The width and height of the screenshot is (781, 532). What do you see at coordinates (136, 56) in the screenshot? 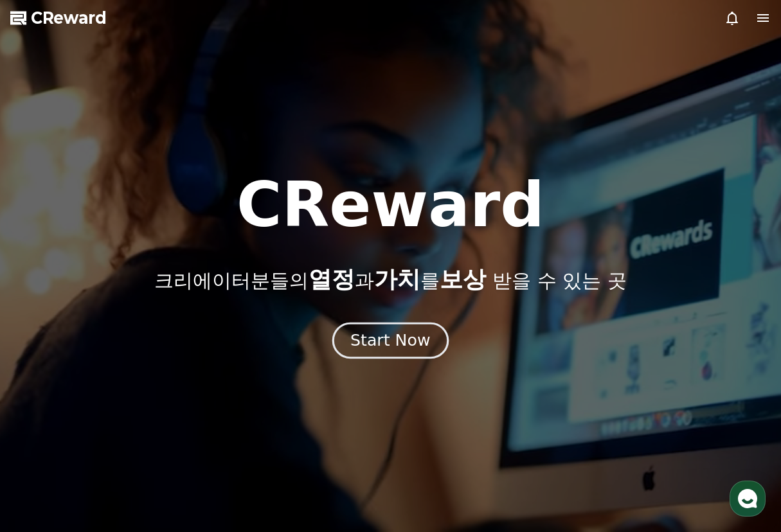
I see `p: 크리에이터를 위한 플랫폼, 크리워드 입니다.` at bounding box center [136, 56].